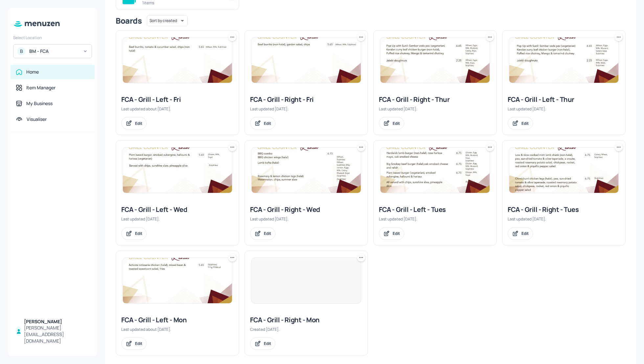 This screenshot has height=364, width=644. What do you see at coordinates (177, 281) in the screenshot?
I see `img: 2025-06-23-1750666957005eohi13xx1hs.jpeg` at bounding box center [177, 281].